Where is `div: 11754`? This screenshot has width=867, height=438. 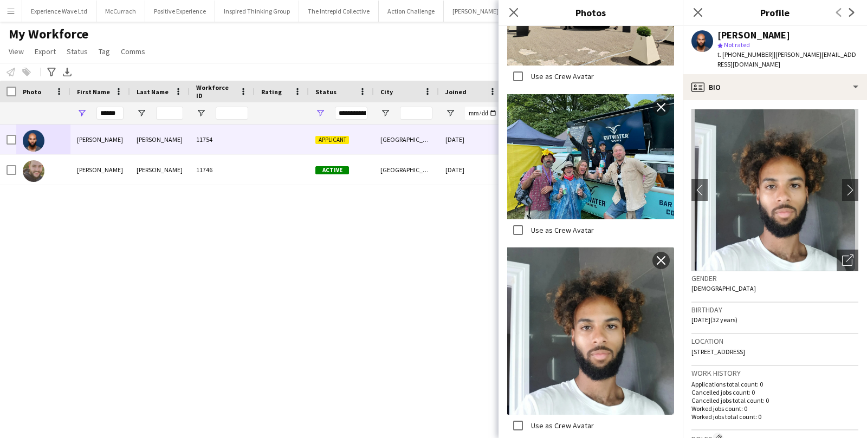
div: 11754 is located at coordinates (222, 139).